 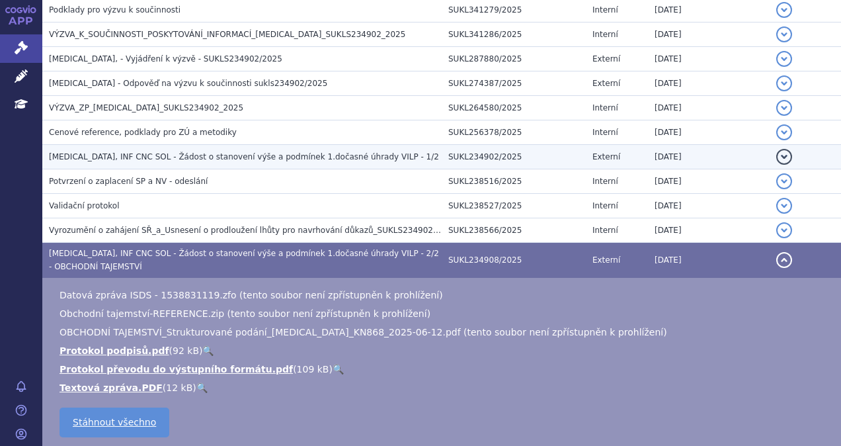 What do you see at coordinates (313, 369) in the screenshot?
I see `span: 109 kB` at bounding box center [313, 369].